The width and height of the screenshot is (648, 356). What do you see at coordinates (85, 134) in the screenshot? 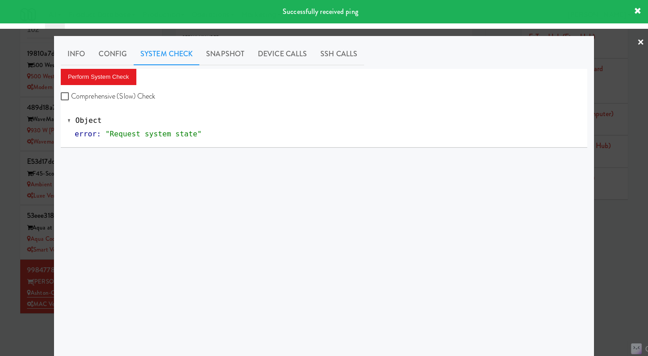
I see `span: error` at bounding box center [85, 134].